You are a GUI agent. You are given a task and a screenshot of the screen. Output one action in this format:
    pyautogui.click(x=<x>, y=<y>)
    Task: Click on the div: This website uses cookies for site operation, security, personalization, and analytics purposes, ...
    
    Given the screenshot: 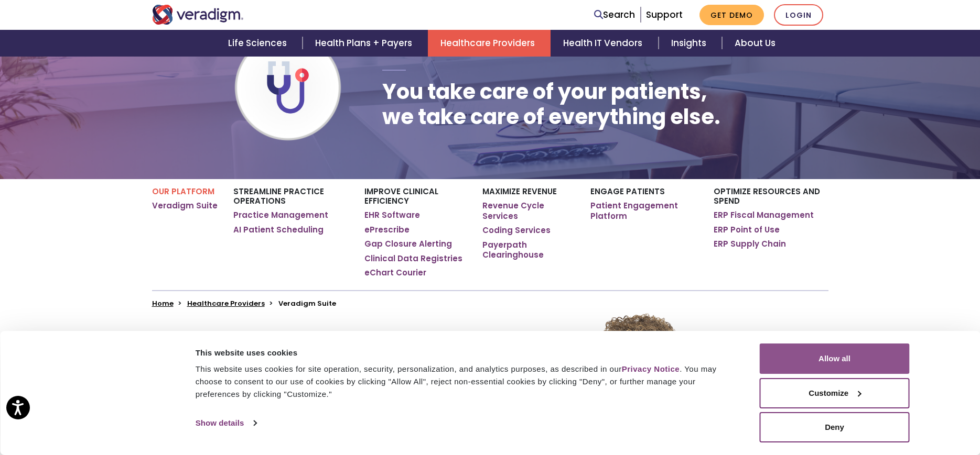 What is the action you would take?
    pyautogui.click(x=466, y=382)
    